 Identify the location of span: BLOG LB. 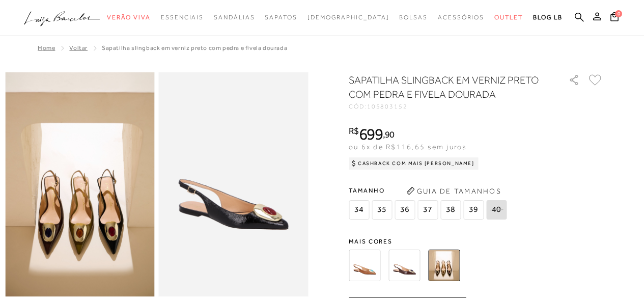
(548, 17).